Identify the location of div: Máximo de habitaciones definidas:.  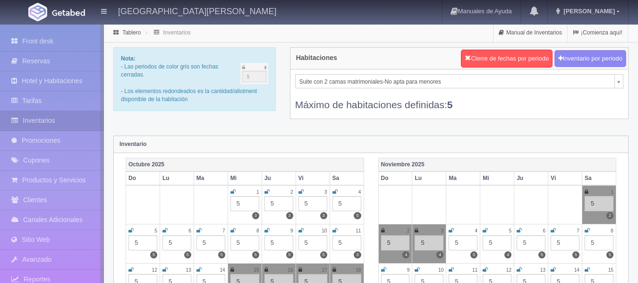
(459, 100).